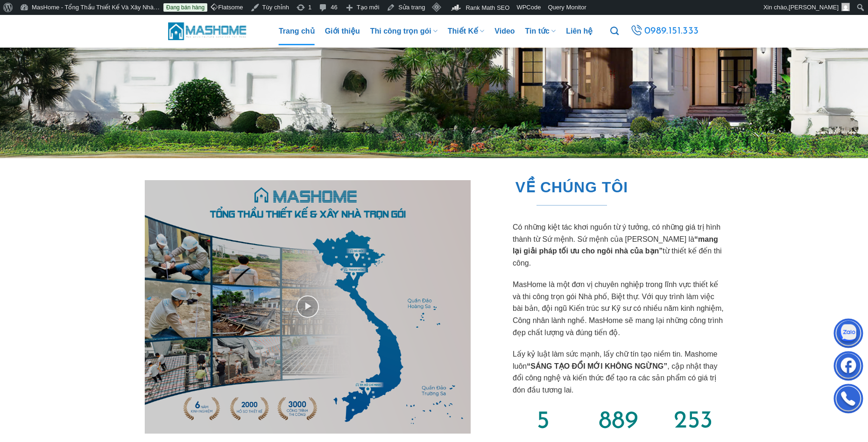 This screenshot has height=442, width=868. What do you see at coordinates (466, 31) in the screenshot?
I see `a: Thiết Kế` at bounding box center [466, 31].